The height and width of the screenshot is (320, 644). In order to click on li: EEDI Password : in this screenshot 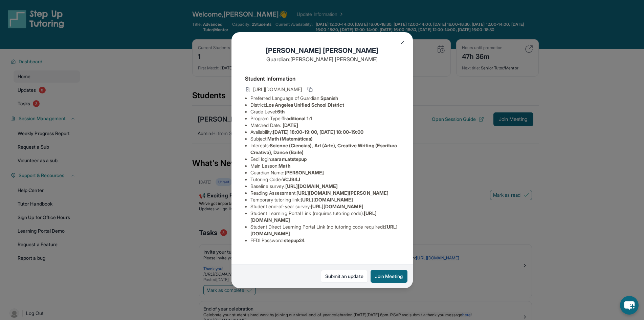, I will do `click(325, 241)`.